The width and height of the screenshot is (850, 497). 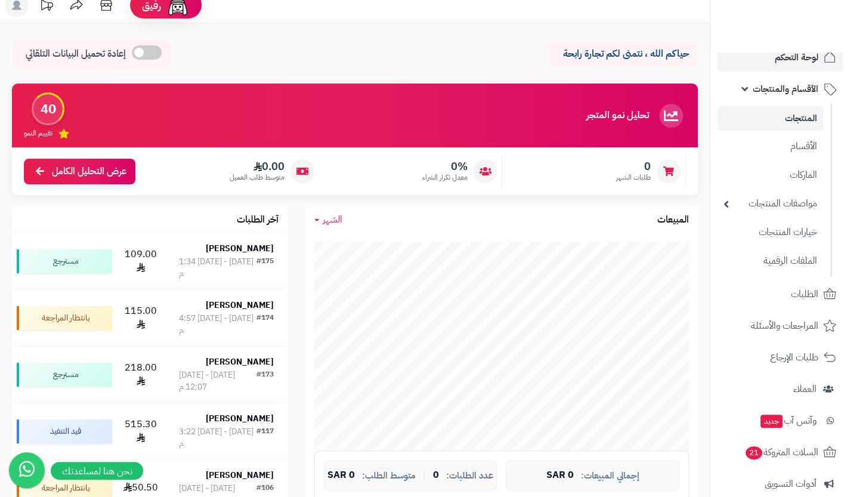 What do you see at coordinates (64, 431) in the screenshot?
I see `div: قيد التنفيذ` at bounding box center [64, 431].